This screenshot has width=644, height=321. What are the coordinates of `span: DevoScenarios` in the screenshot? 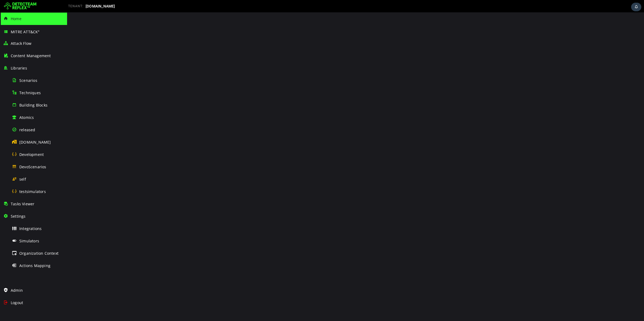 It's located at (33, 167).